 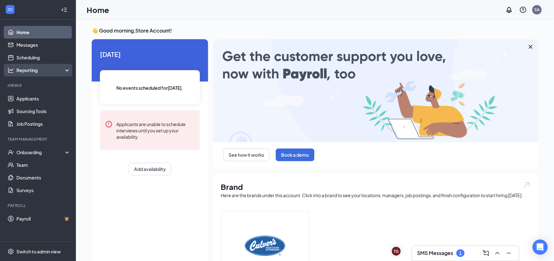 What do you see at coordinates (509, 10) in the screenshot?
I see `svg: Notifications` at bounding box center [509, 10].